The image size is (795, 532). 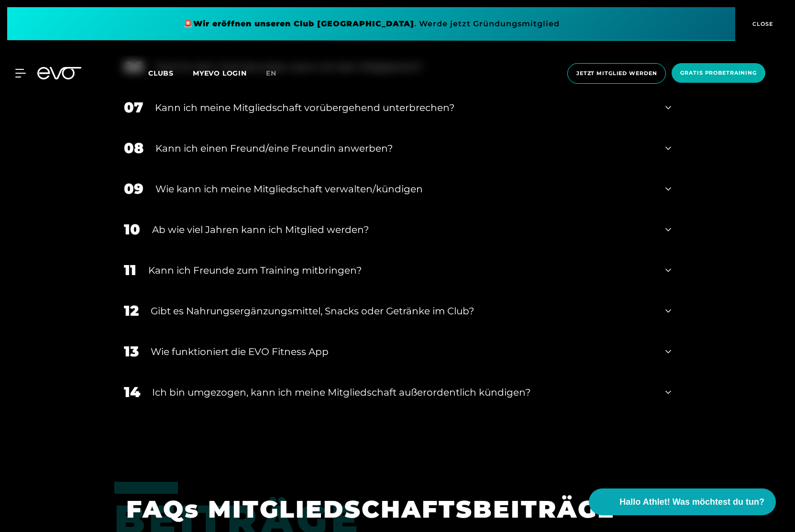 What do you see at coordinates (160, 73) in the screenshot?
I see `span: Clubs` at bounding box center [160, 73].